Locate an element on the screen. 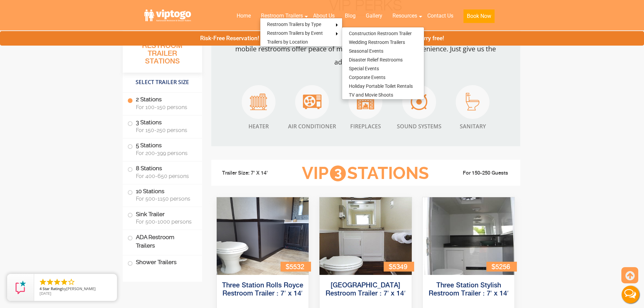 The image size is (644, 308). button: Book Now is located at coordinates (479, 16).